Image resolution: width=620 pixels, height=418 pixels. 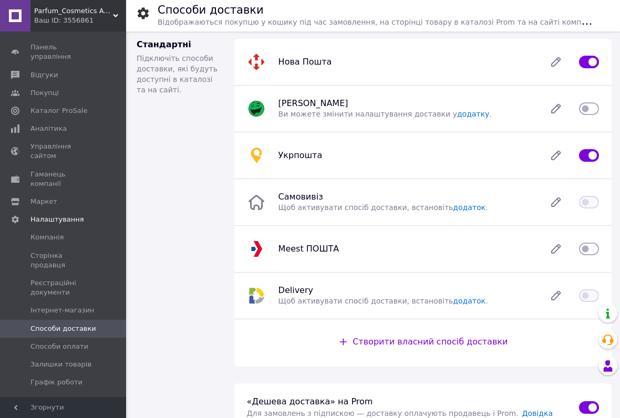 What do you see at coordinates (538, 414) in the screenshot?
I see `a: Довідка` at bounding box center [538, 414].